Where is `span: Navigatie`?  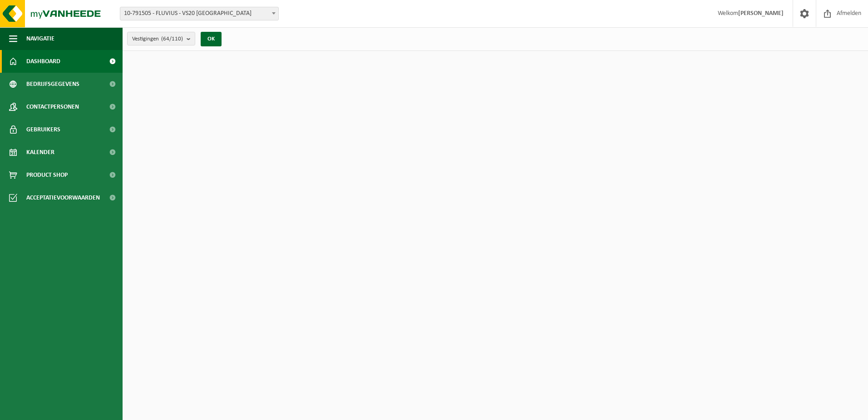 span: Navigatie is located at coordinates (40, 39).